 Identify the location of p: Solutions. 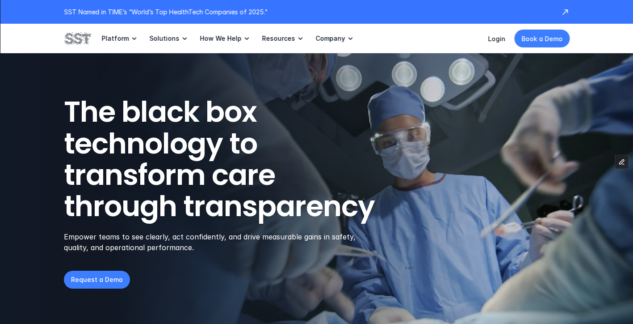
(164, 38).